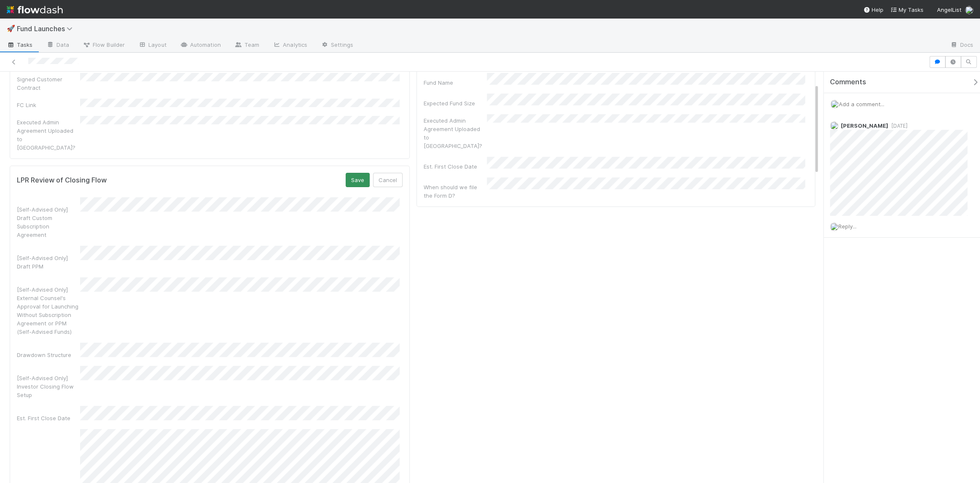  Describe the element at coordinates (337, 45) in the screenshot. I see `a: Settings` at that location.